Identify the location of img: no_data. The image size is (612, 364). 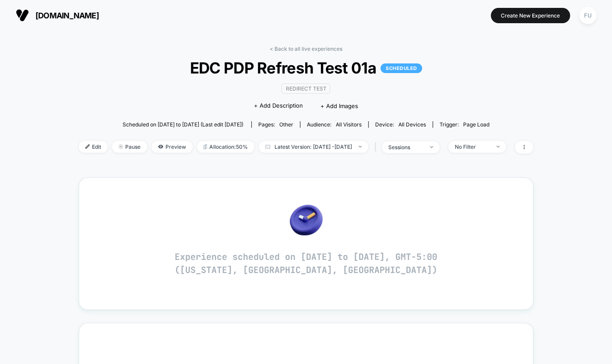
(306, 220).